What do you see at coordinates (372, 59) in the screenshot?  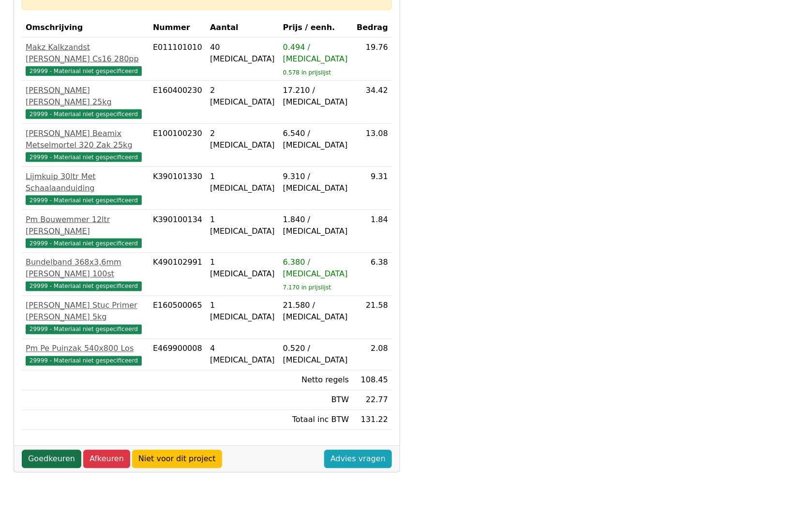 I see `td: 19.76` at bounding box center [372, 59].